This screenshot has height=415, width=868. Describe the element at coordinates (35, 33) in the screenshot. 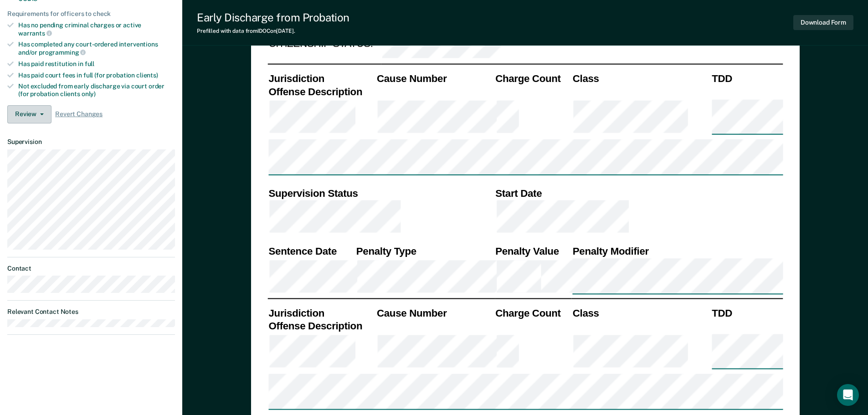

I see `span: warrants` at that location.